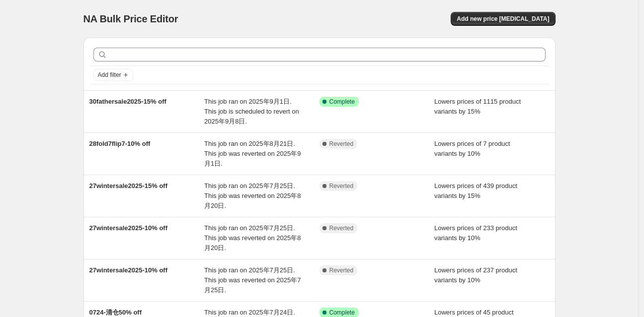 Image resolution: width=644 pixels, height=317 pixels. What do you see at coordinates (128, 102) in the screenshot?
I see `span: 30fathersale2025-15% off` at bounding box center [128, 102].